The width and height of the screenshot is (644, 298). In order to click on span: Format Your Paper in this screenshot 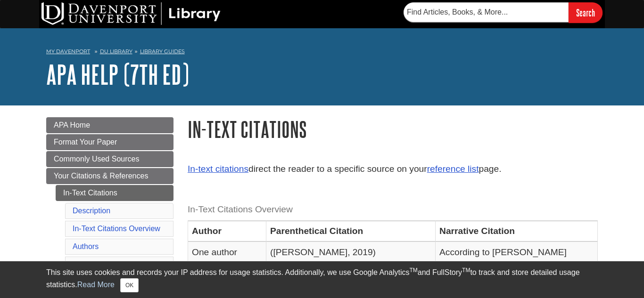, I will do `click(85, 142)`.